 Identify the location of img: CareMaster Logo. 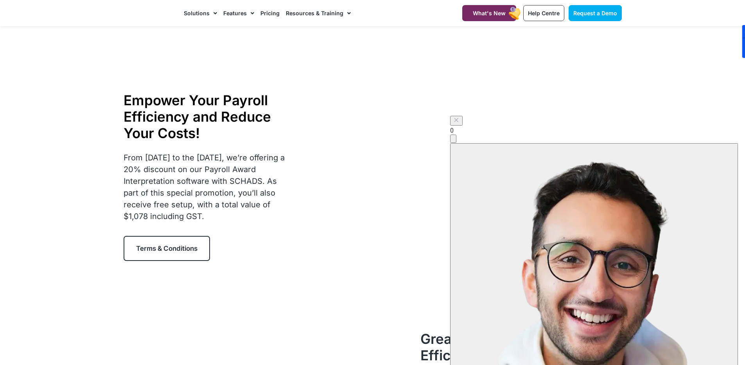
(150, 13).